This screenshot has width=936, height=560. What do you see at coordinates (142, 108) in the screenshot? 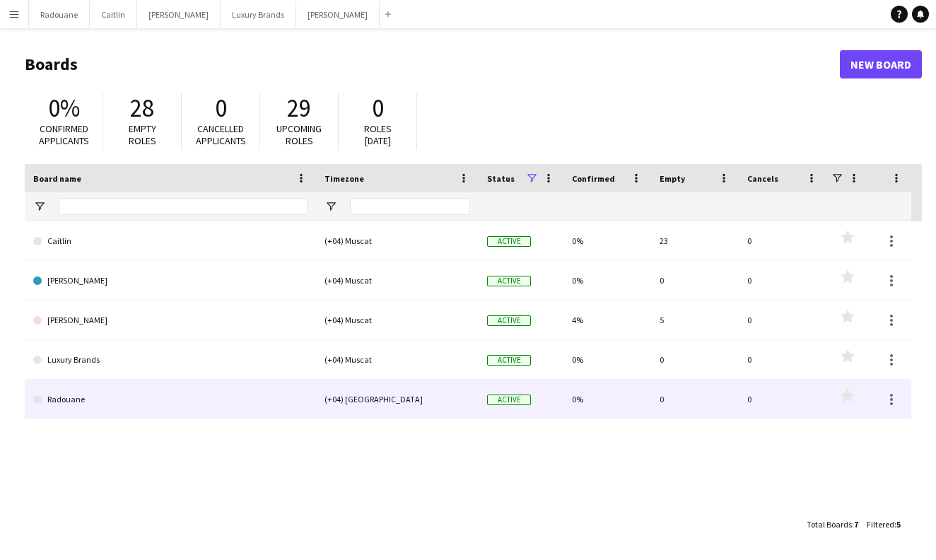
I see `span: 28` at bounding box center [142, 108].